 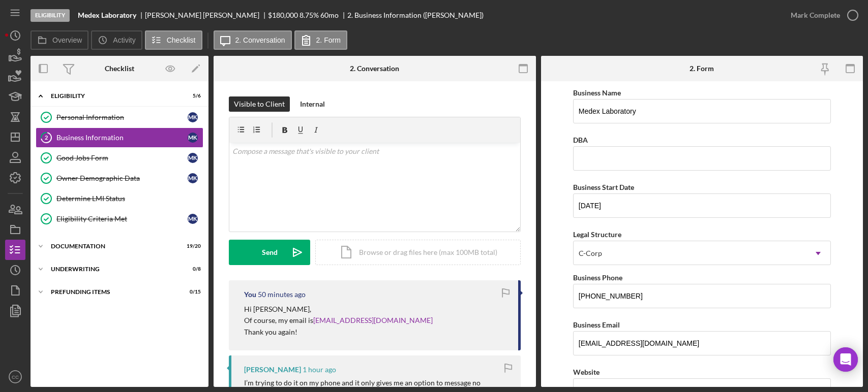 I want to click on div: You, so click(x=250, y=295).